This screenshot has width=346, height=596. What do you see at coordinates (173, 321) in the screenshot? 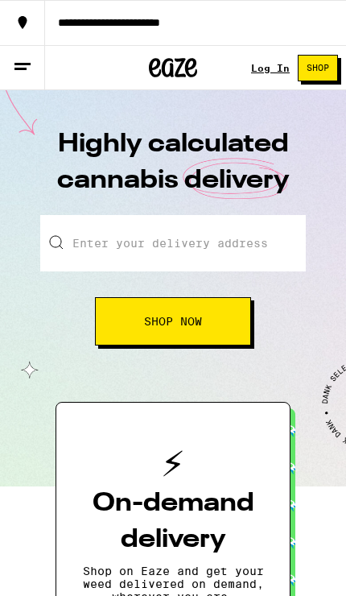
I see `span: Shop Now` at bounding box center [173, 321].